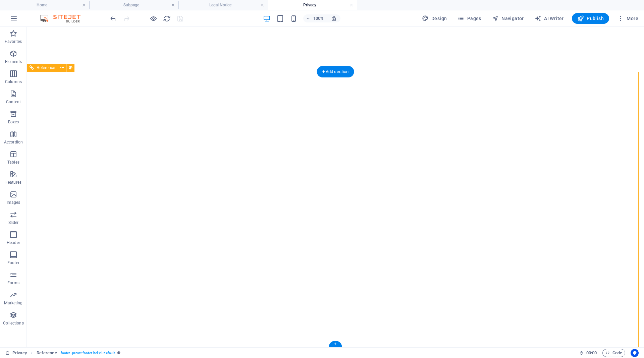 The height and width of the screenshot is (358, 644). Describe the element at coordinates (435, 18) in the screenshot. I see `div: Design (Ctrl+Alt+Y)` at that location.